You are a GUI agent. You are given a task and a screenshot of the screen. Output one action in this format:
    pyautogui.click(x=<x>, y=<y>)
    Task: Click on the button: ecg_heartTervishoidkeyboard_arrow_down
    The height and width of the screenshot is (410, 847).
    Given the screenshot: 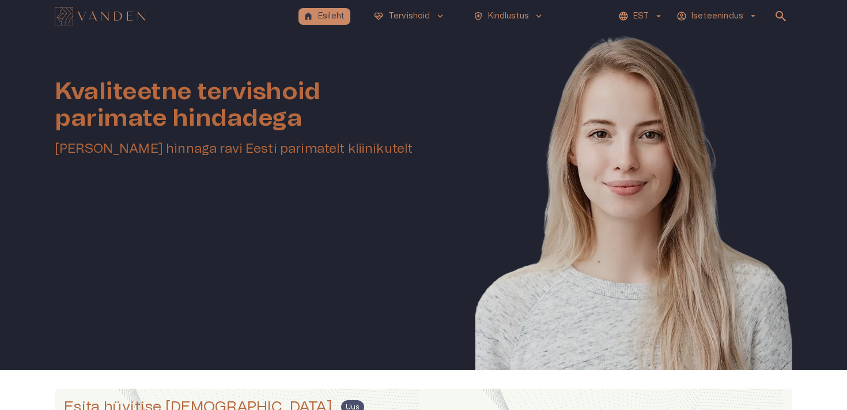 What is the action you would take?
    pyautogui.click(x=409, y=16)
    